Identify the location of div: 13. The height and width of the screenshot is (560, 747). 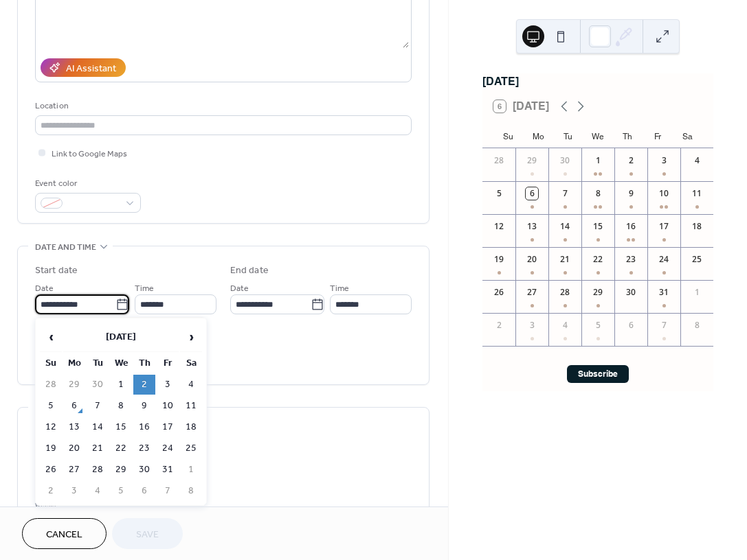
(532, 226).